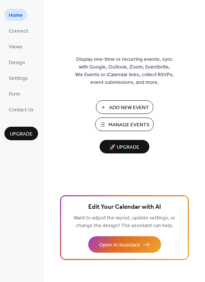 The image size is (205, 282). I want to click on a: Form, so click(14, 93).